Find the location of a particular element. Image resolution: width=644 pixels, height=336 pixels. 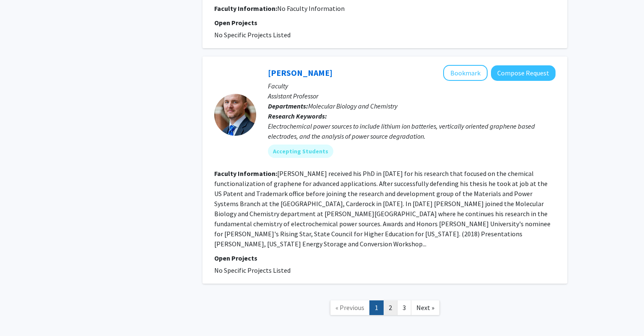

a: 1 is located at coordinates (376, 307).